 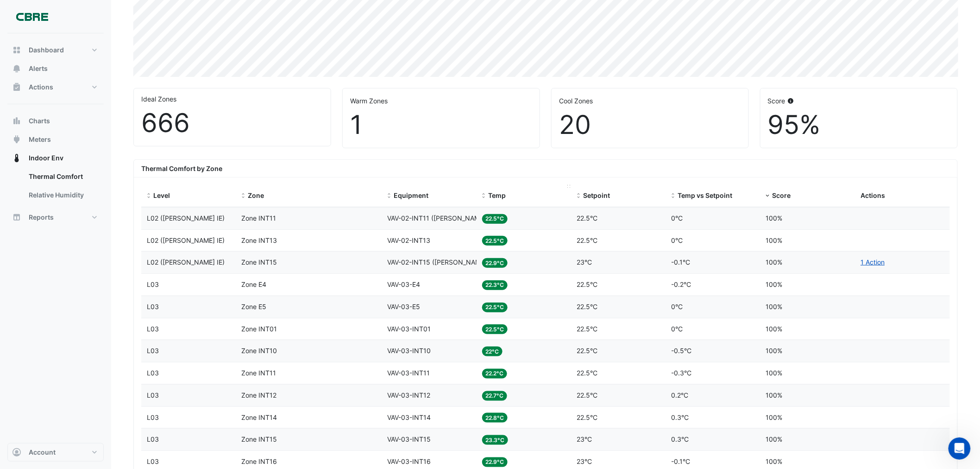 I want to click on span: Zone INT14, so click(x=260, y=417).